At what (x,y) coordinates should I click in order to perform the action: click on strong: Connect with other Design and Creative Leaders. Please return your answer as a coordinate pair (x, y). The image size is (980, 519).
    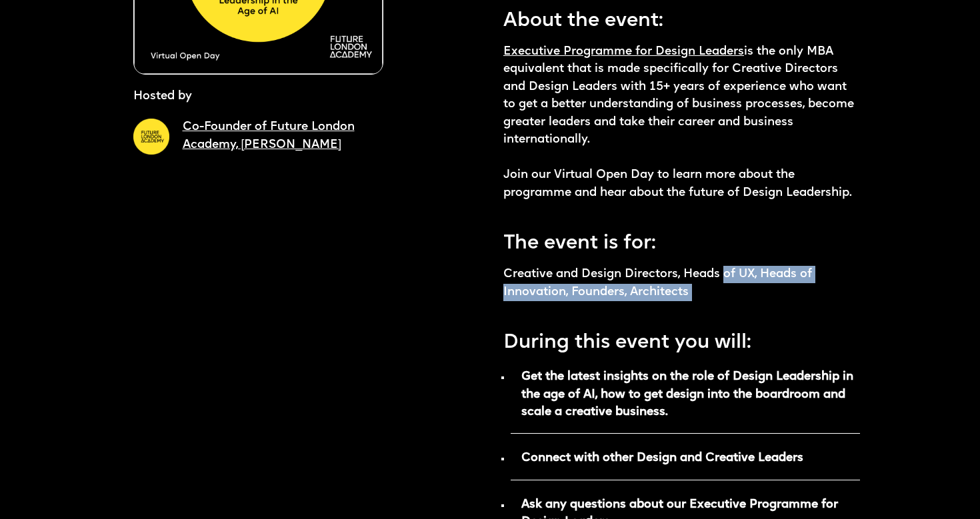
    Looking at the image, I should click on (662, 458).